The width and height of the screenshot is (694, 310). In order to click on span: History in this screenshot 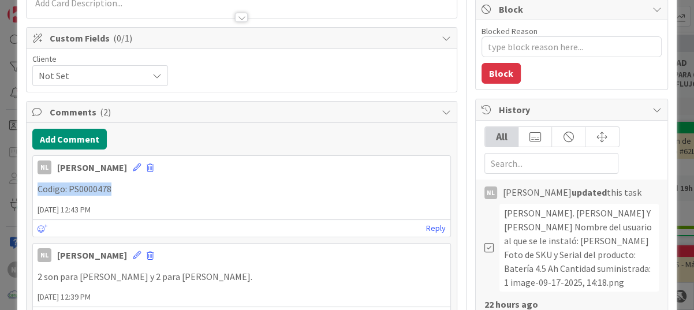, I will do `click(573, 110)`.